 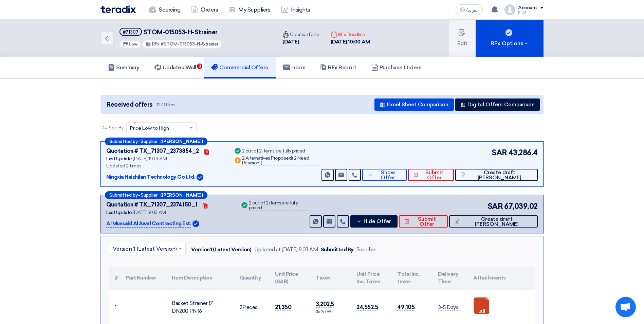 What do you see at coordinates (189, 44) in the screenshot?
I see `span: #STOM-015053-H-Strainer` at bounding box center [189, 44].